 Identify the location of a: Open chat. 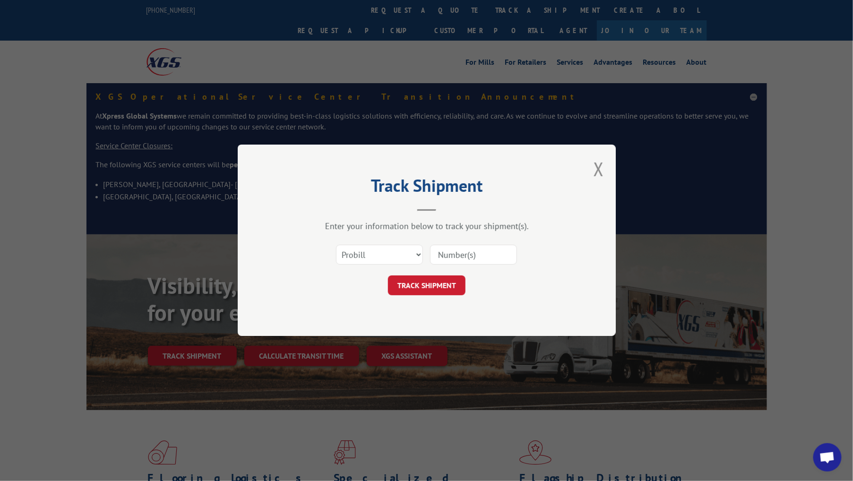
(827, 457).